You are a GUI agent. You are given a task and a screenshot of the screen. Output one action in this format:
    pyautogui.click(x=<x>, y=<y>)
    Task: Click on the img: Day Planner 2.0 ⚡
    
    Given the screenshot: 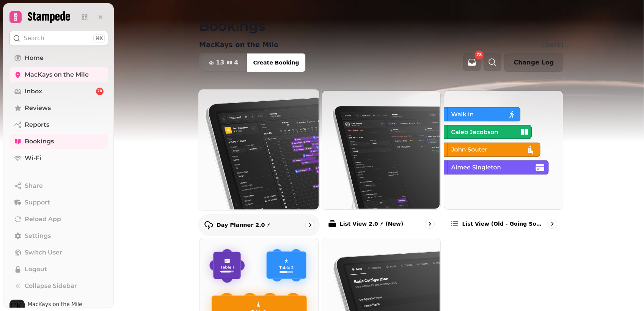 What is the action you would take?
    pyautogui.click(x=258, y=149)
    